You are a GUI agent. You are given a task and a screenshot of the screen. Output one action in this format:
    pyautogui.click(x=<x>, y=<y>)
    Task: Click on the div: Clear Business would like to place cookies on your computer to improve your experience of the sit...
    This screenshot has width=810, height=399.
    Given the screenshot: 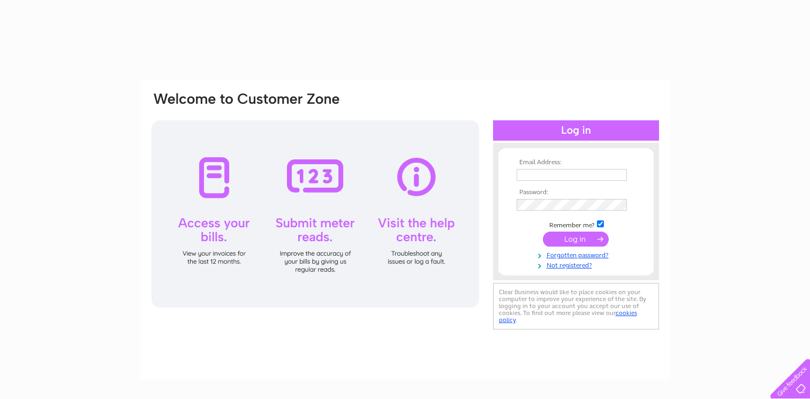 What is the action you would take?
    pyautogui.click(x=576, y=306)
    